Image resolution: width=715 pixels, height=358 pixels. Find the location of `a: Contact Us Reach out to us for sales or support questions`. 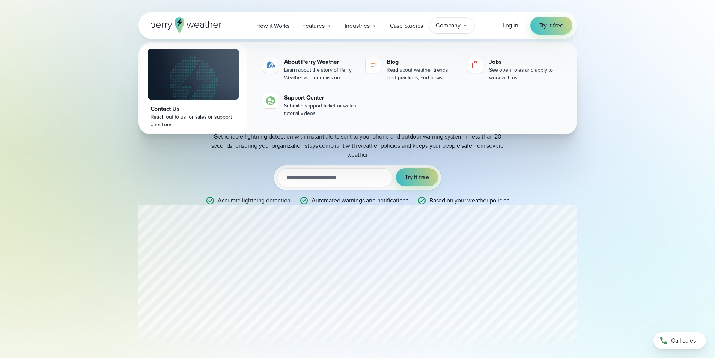

a: Contact Us Reach out to us for sales or support questions is located at coordinates (193, 88).